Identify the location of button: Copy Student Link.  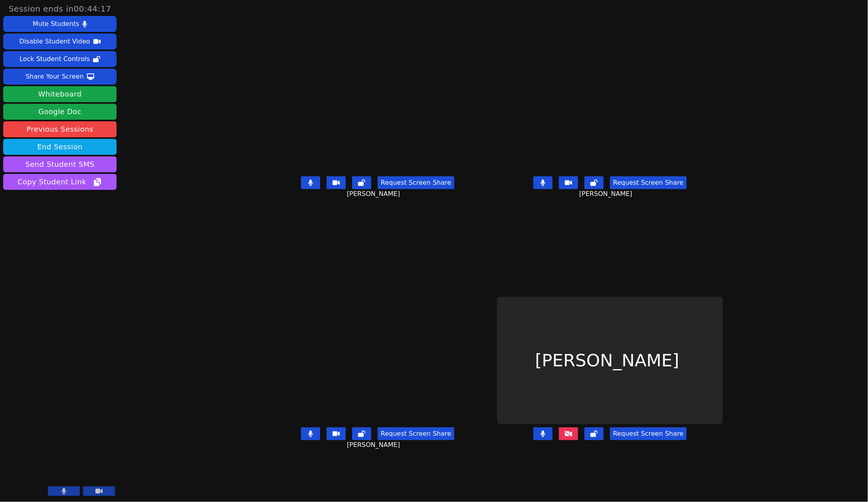
(60, 182).